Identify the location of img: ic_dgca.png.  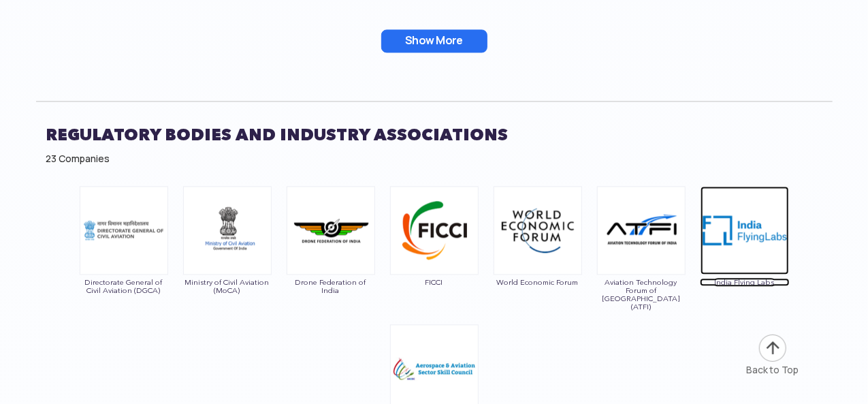
(124, 230).